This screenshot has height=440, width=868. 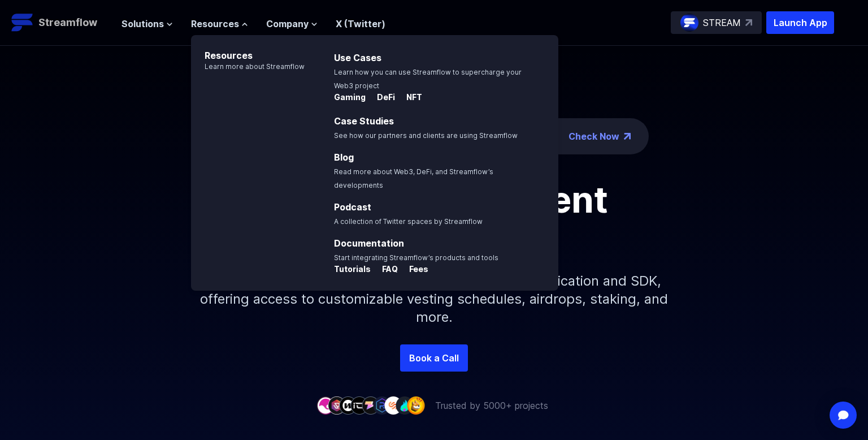 I want to click on a: Documentation, so click(x=369, y=243).